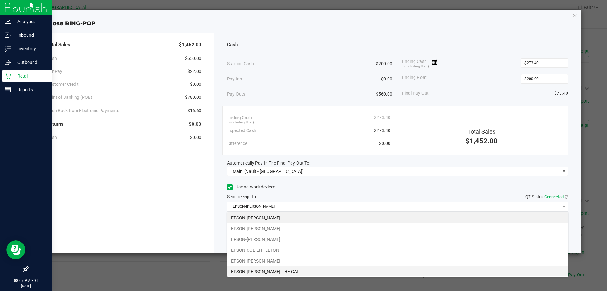 The width and height of the screenshot is (607, 291). I want to click on p: Inventory, so click(30, 49).